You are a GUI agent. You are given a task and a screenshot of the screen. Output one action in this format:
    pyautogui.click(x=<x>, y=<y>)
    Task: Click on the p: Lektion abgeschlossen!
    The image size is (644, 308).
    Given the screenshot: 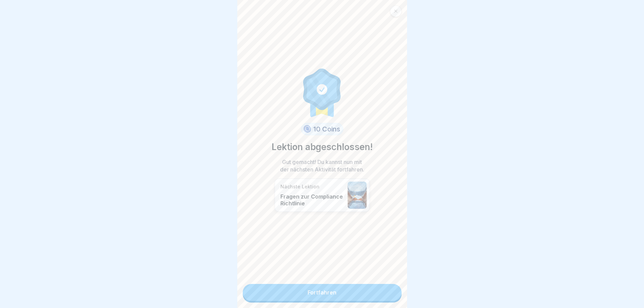 What is the action you would take?
    pyautogui.click(x=322, y=147)
    